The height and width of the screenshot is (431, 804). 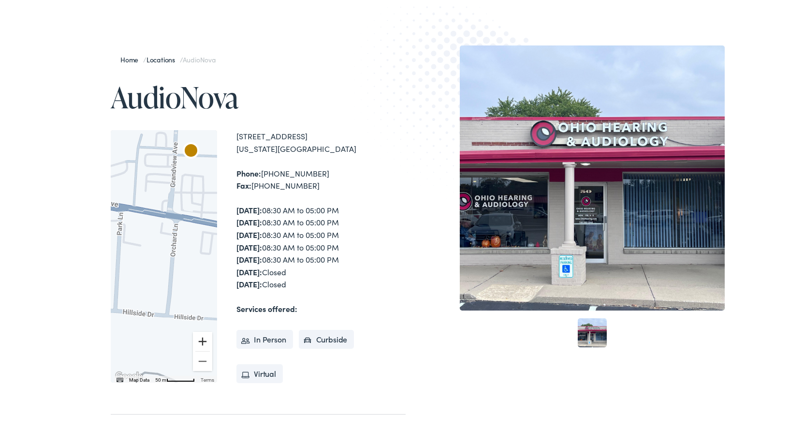 What do you see at coordinates (120, 378) in the screenshot?
I see `button: Keyboard shortcuts` at bounding box center [120, 378].